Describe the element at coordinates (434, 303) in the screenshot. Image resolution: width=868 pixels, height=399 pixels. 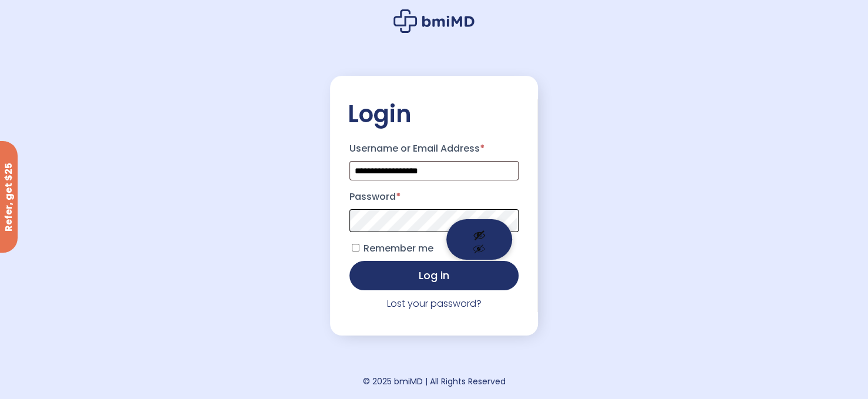
I see `a: Lost your password?` at that location.